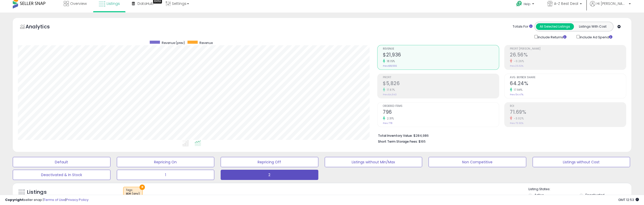 The image size is (644, 205). I want to click on a: Terms of Use, so click(54, 199).